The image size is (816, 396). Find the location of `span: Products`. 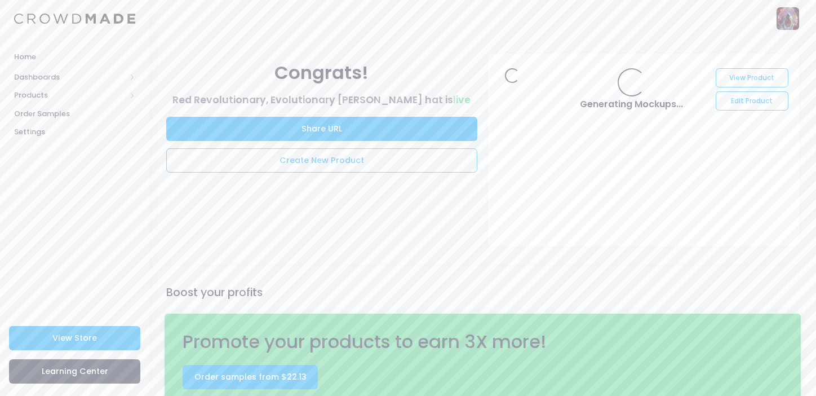

span: Products is located at coordinates (70, 95).